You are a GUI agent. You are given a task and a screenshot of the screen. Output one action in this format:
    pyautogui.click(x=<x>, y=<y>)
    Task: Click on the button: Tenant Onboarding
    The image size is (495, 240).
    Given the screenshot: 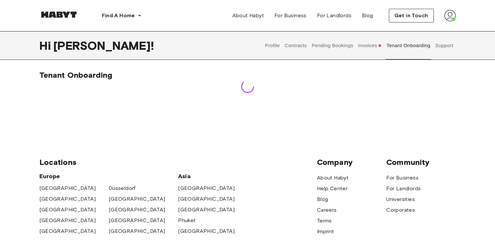 What is the action you would take?
    pyautogui.click(x=409, y=46)
    